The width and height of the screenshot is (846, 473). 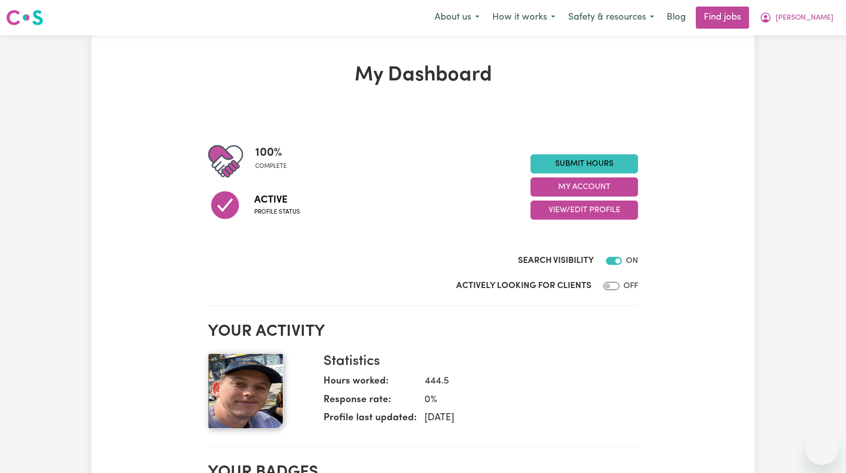 I want to click on span: ON, so click(x=632, y=261).